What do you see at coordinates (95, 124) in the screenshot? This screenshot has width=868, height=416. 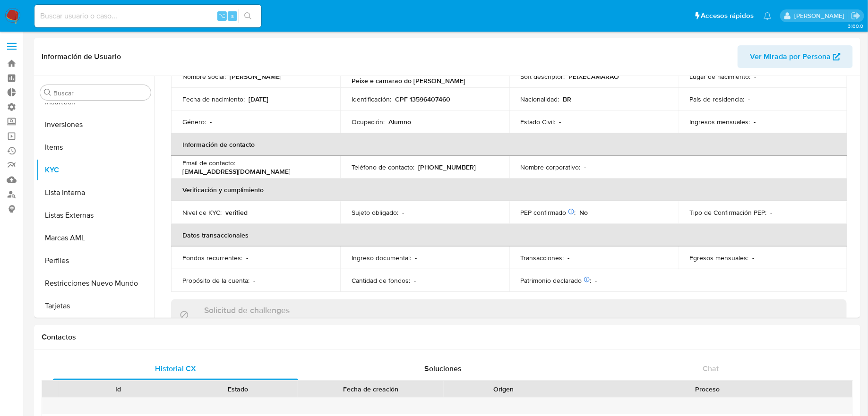 I see `button: Inversiones` at bounding box center [95, 124].